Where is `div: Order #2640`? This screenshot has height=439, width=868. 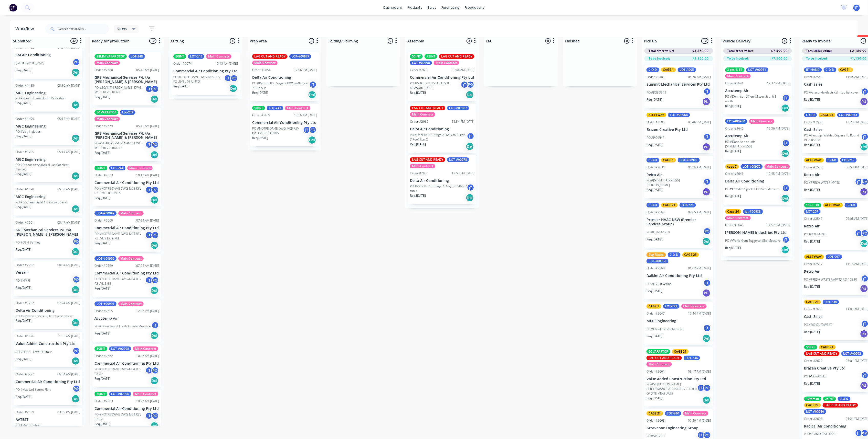
div: Order #2640 is located at coordinates (734, 129).